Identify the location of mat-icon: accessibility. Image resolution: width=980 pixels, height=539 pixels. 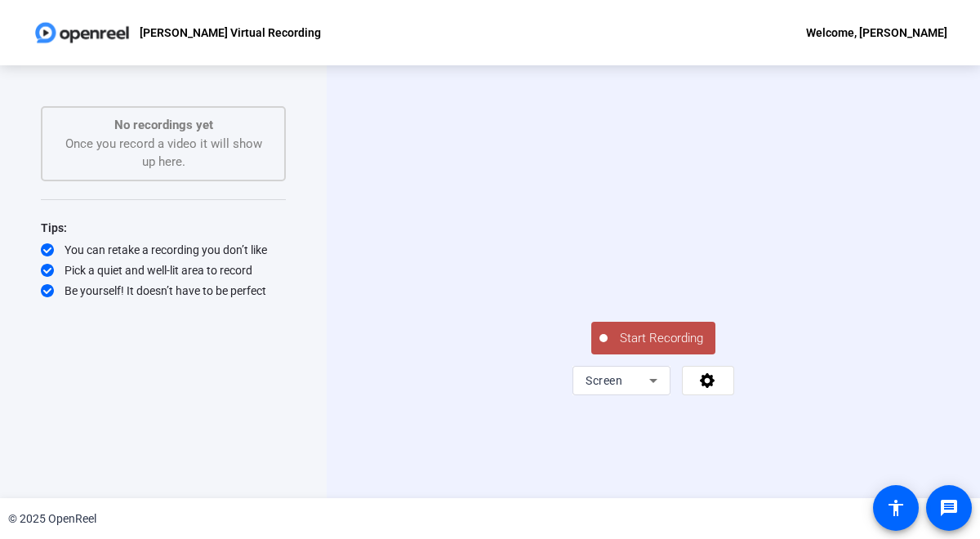
(896, 508).